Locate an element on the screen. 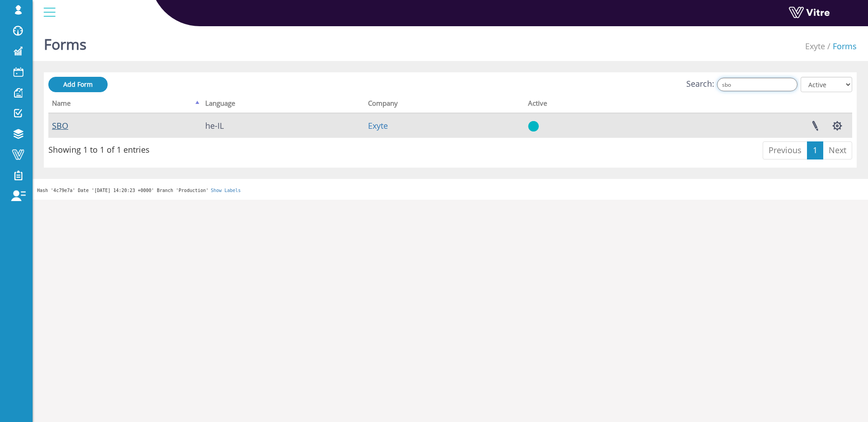 This screenshot has width=868, height=422. a: Previous is located at coordinates (785, 150).